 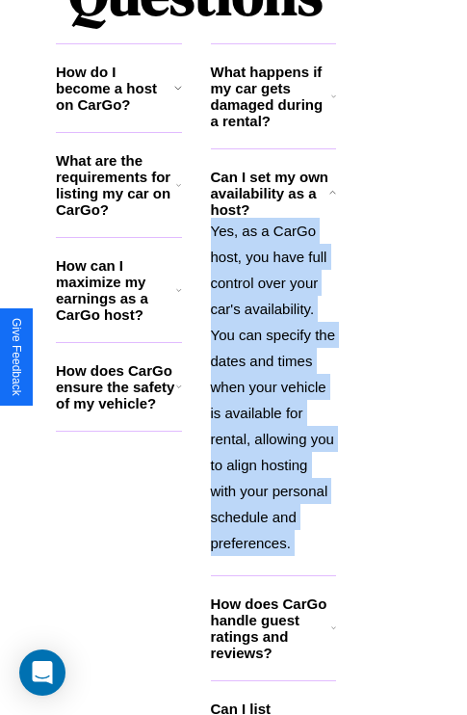 I want to click on div: Open Intercom Messenger, so click(x=42, y=672).